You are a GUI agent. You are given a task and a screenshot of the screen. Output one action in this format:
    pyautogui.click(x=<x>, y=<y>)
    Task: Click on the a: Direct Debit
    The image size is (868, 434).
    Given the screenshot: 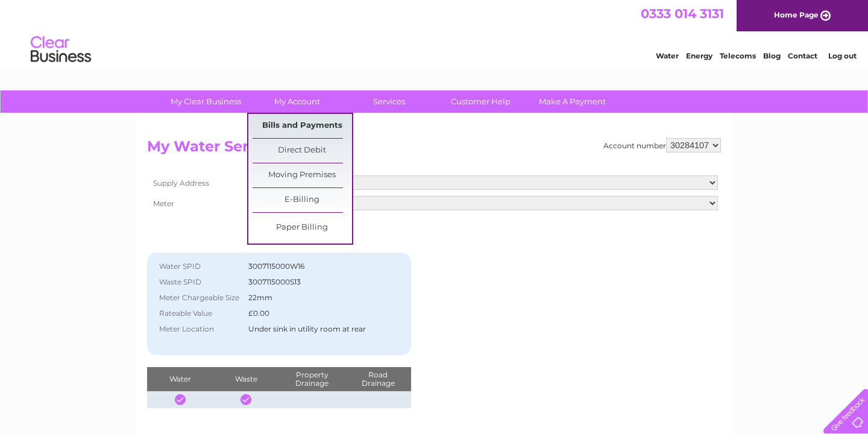 What is the action you would take?
    pyautogui.click(x=302, y=151)
    